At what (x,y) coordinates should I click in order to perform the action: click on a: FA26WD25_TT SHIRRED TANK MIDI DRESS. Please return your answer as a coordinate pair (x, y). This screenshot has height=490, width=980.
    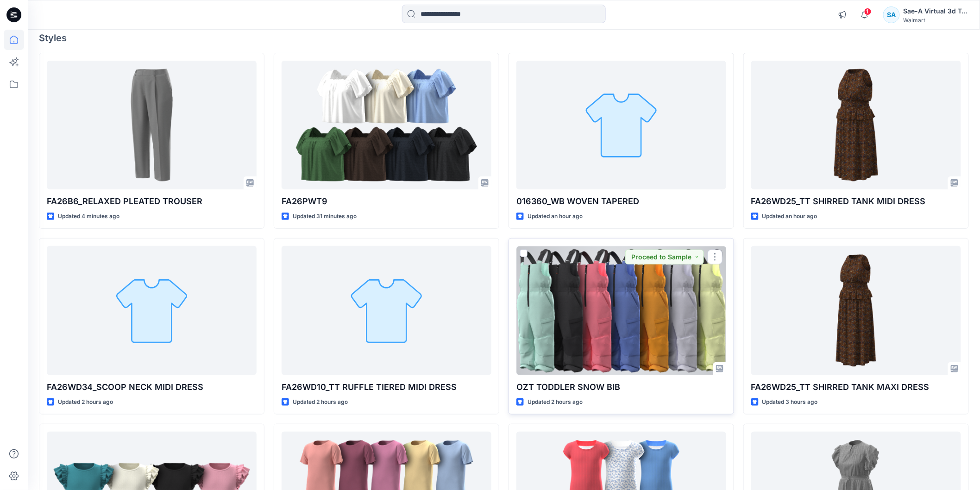
    Looking at the image, I should click on (856, 125).